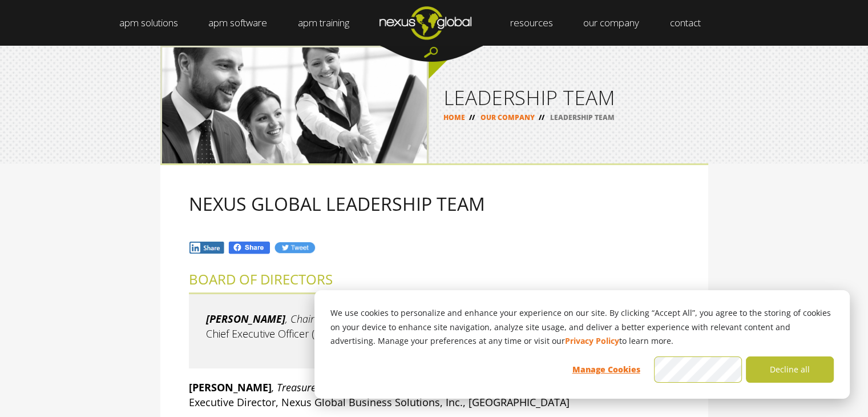 The image size is (868, 417). Describe the element at coordinates (789, 369) in the screenshot. I see `button: Decline all` at that location.